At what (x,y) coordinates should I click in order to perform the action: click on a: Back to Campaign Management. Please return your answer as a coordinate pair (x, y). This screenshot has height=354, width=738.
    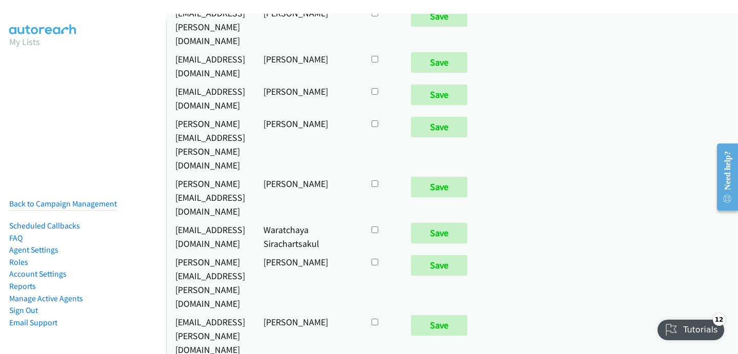
    Looking at the image, I should click on (63, 204).